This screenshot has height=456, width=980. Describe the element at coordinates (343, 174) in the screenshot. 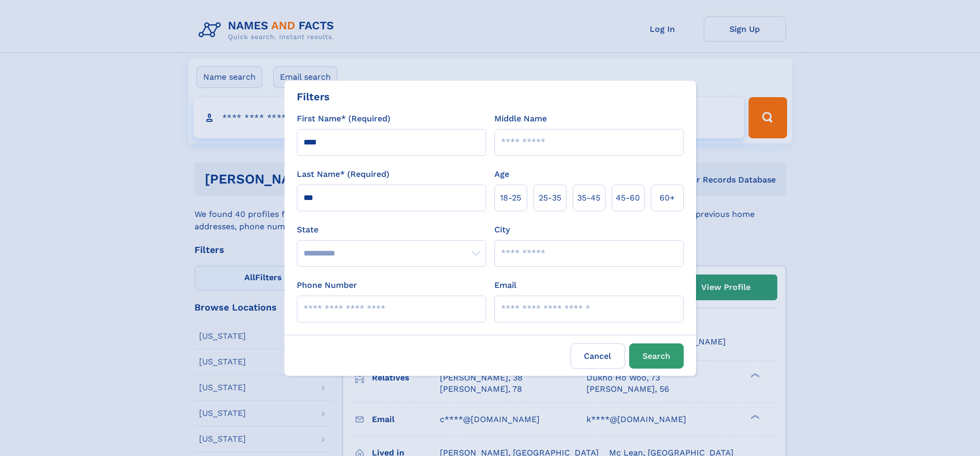

I see `label: Last Name* (Required)` at that location.